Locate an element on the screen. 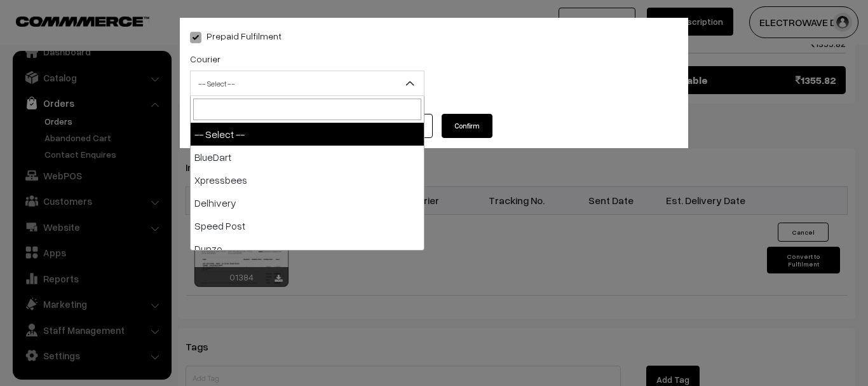 The image size is (868, 386). li: Dunzo is located at coordinates (307, 249).